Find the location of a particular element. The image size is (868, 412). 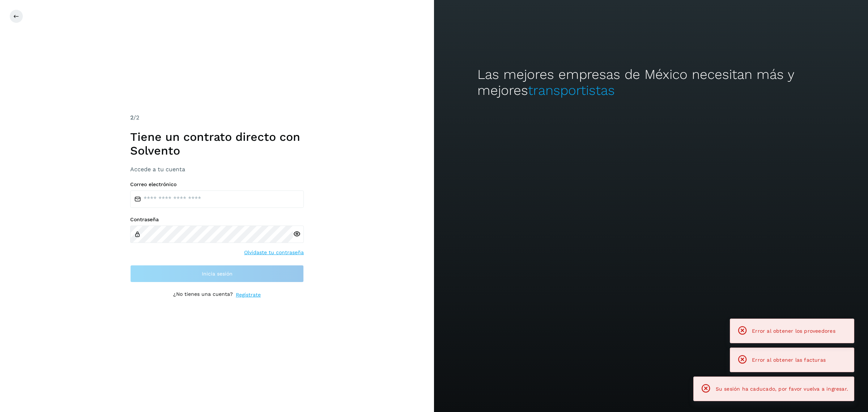

span: Su sesión ha caducado, por favor vuelva a ingresar. is located at coordinates (782, 389).